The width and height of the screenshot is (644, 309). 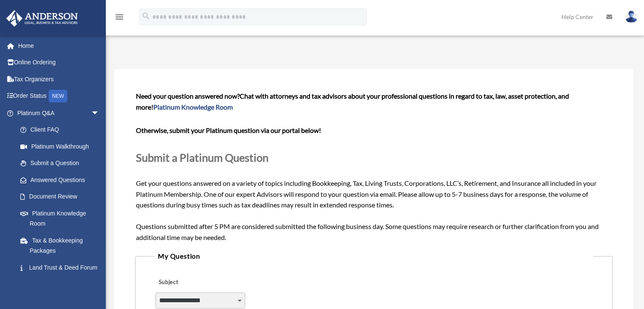 I want to click on span: Need your question answered now?, so click(x=188, y=95).